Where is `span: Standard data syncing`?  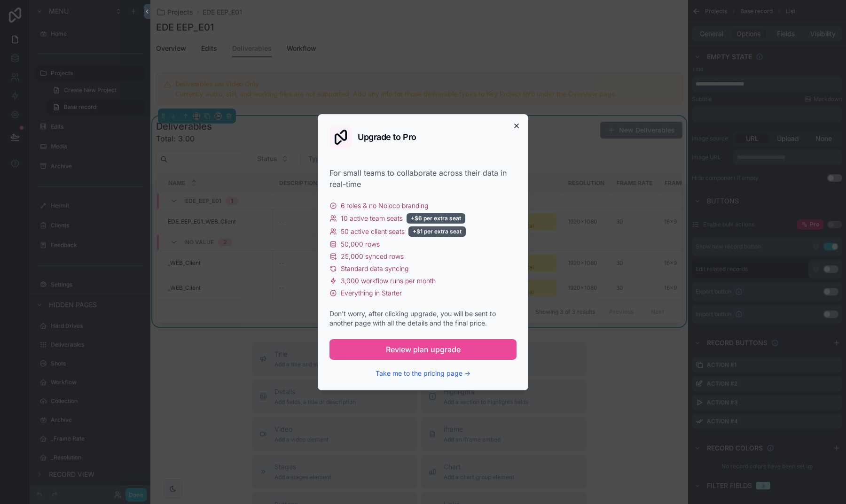 span: Standard data syncing is located at coordinates (374, 269).